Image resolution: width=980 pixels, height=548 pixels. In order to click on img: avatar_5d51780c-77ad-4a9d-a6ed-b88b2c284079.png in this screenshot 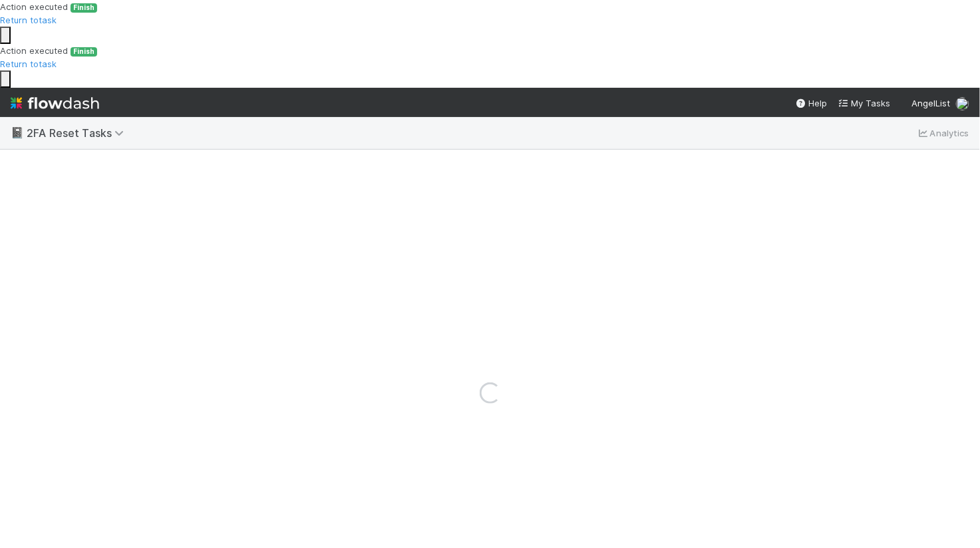, I will do `click(963, 104)`.